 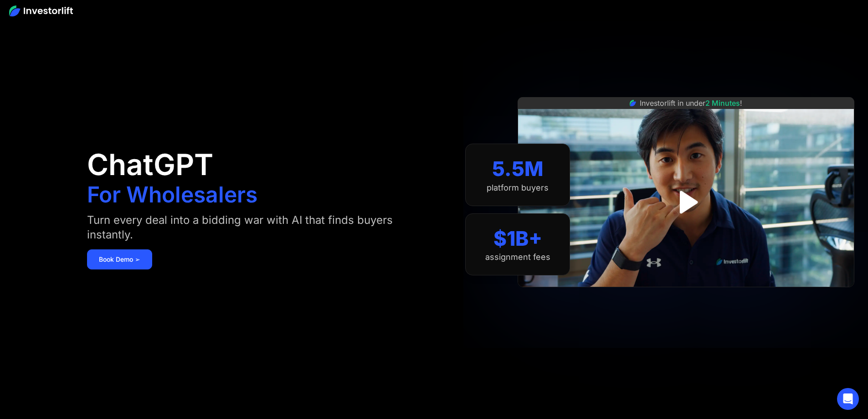 I want to click on div: $1B+, so click(x=518, y=238).